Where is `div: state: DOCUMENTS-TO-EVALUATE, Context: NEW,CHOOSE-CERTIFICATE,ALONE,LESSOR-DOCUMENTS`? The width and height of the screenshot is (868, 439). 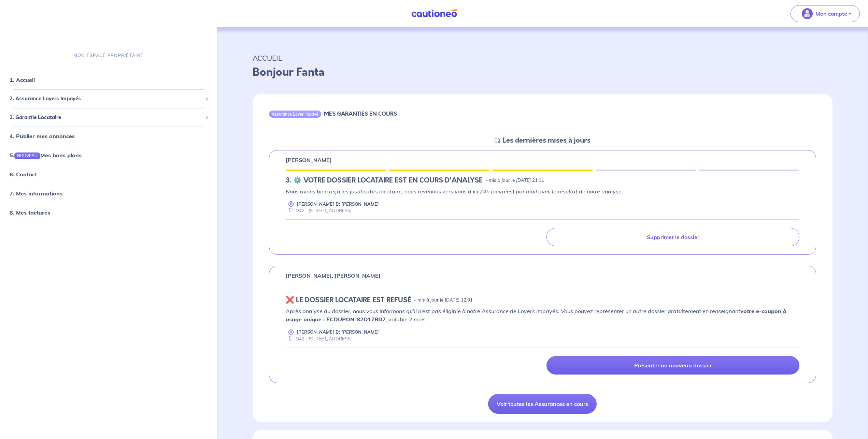 div: state: DOCUMENTS-TO-EVALUATE, Context: NEW,CHOOSE-CERTIFICATE,ALONE,LESSOR-DOCUMENTS is located at coordinates (542, 180).